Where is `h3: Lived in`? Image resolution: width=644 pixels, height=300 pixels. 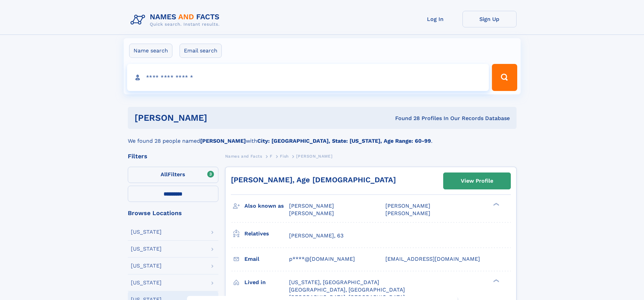
h3: Lived in is located at coordinates (267, 282).